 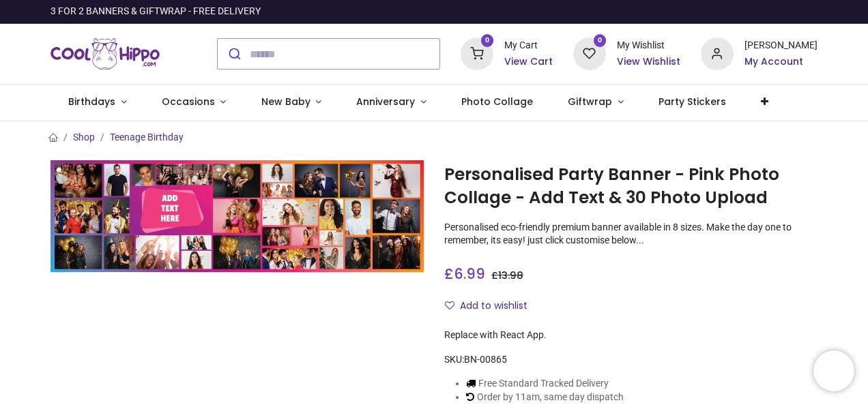 I want to click on a: Birthdays, so click(x=97, y=102).